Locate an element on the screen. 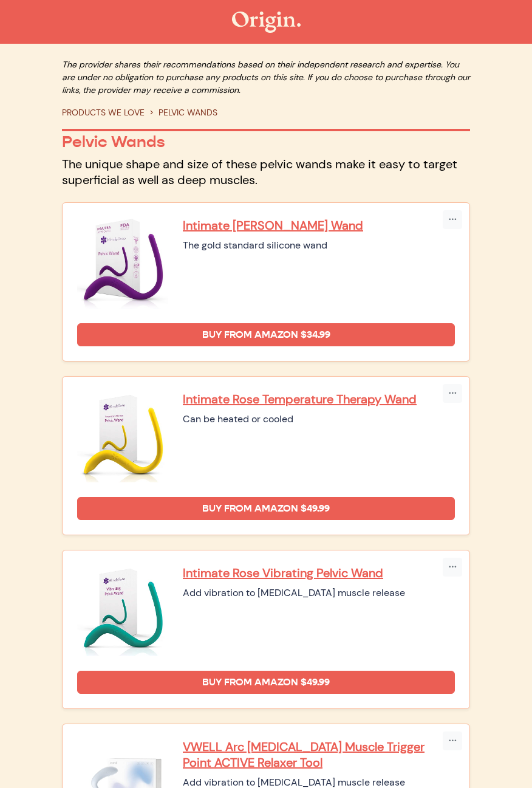 This screenshot has width=532, height=788. img: Intimate Rose Temperature Therapy Wand is located at coordinates (123, 436).